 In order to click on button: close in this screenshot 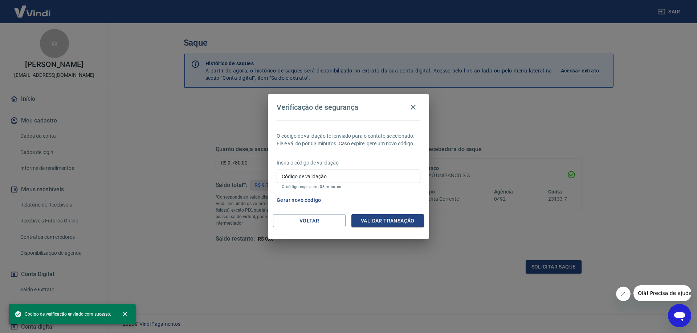, I will do `click(125, 315)`.